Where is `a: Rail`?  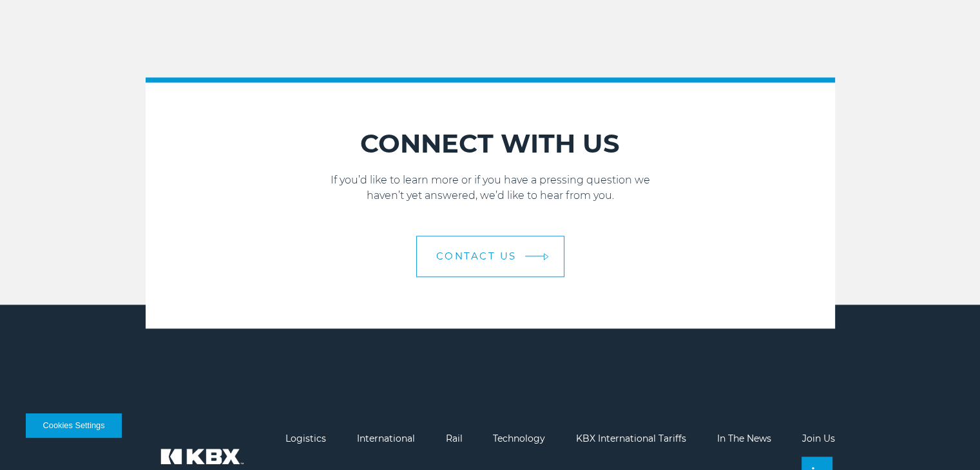
a: Rail is located at coordinates (454, 439).